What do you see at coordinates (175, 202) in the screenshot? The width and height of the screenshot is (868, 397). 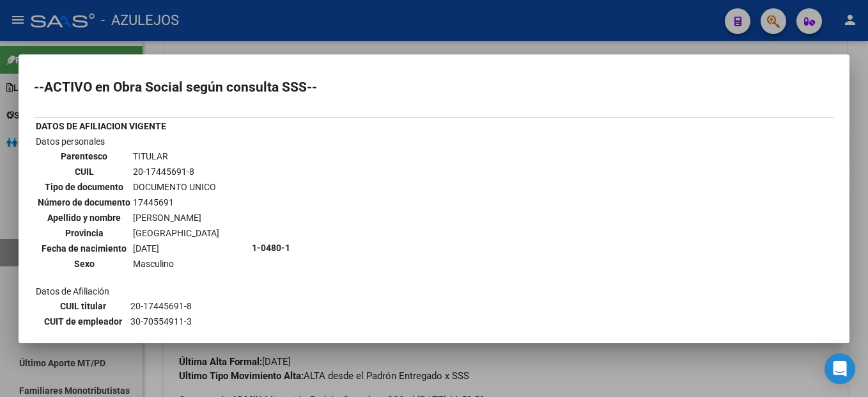 I see `td: 17445691` at bounding box center [175, 202].